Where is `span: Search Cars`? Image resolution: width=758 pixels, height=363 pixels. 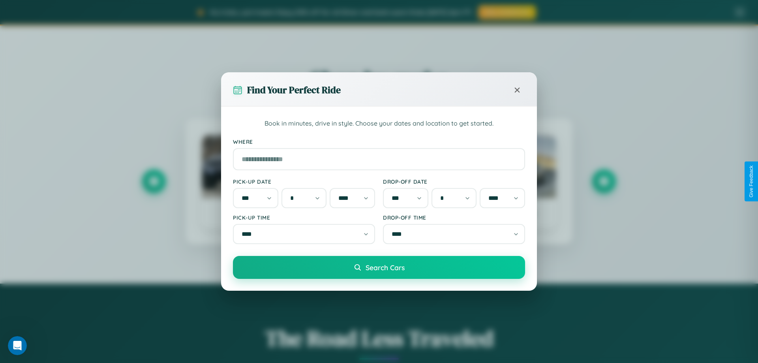 span: Search Cars is located at coordinates (385, 267).